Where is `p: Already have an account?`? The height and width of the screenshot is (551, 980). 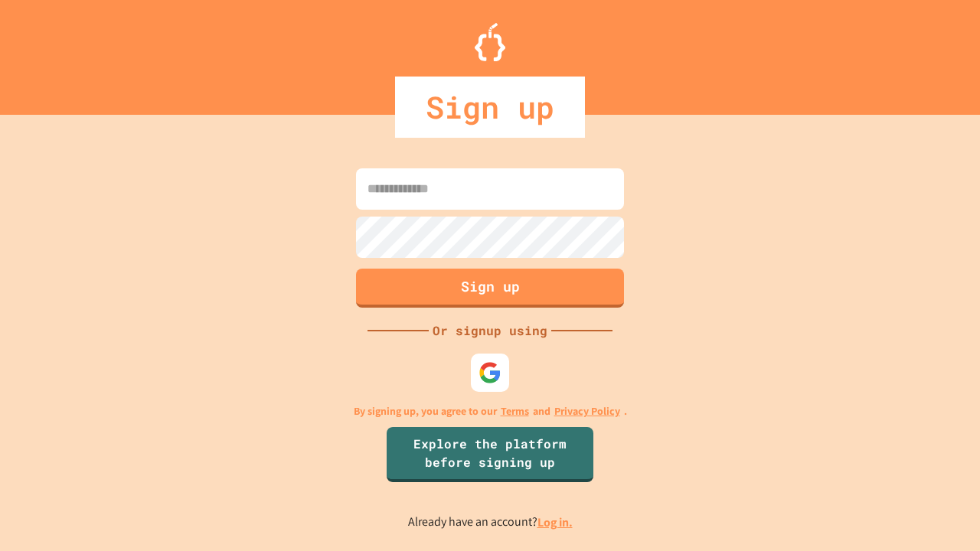
p: Already have an account? is located at coordinates (490, 522).